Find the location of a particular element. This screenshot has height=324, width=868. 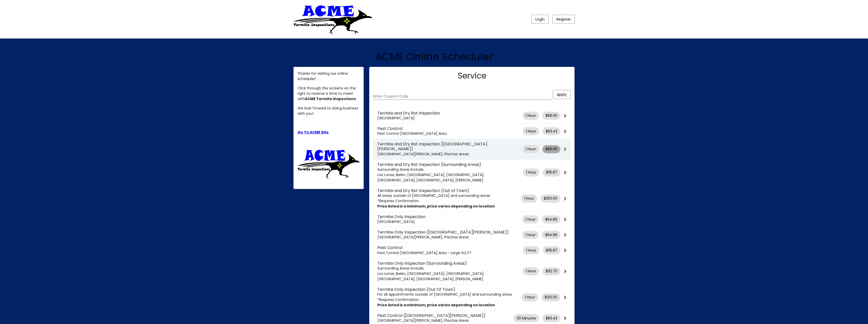

h3: Termite Only Inspection (Surrounding Areas) is located at coordinates (450, 263).